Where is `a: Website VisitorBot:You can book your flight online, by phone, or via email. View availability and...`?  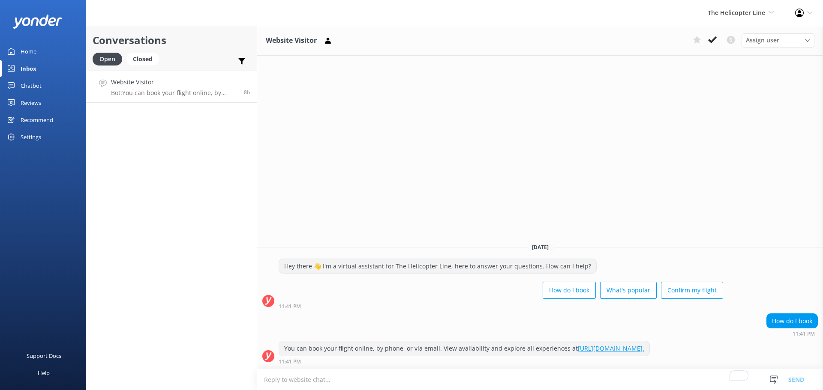
a: Website VisitorBot:You can book your flight online, by phone, or via email. View availability and... is located at coordinates (171, 87).